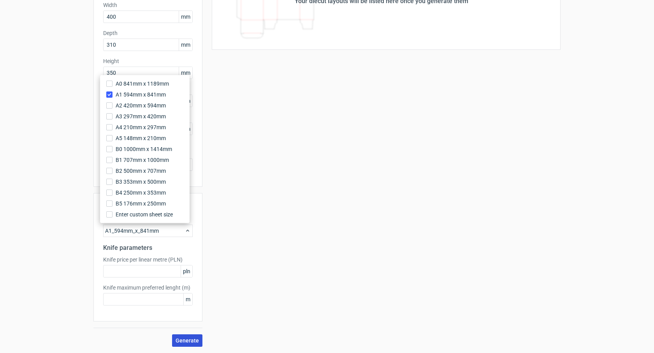  What do you see at coordinates (142, 84) in the screenshot?
I see `span: A0 841mm x 1189mm` at bounding box center [142, 84].